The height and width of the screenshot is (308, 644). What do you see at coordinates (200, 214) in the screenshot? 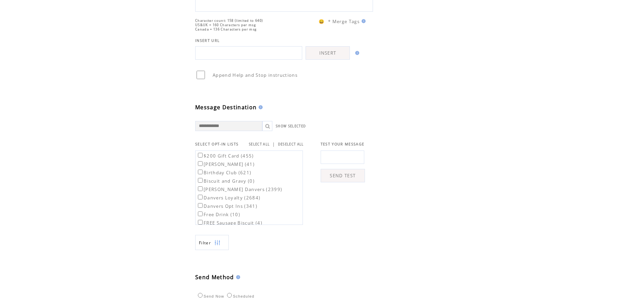
I see `input: Free Drink (10)` at bounding box center [200, 214].